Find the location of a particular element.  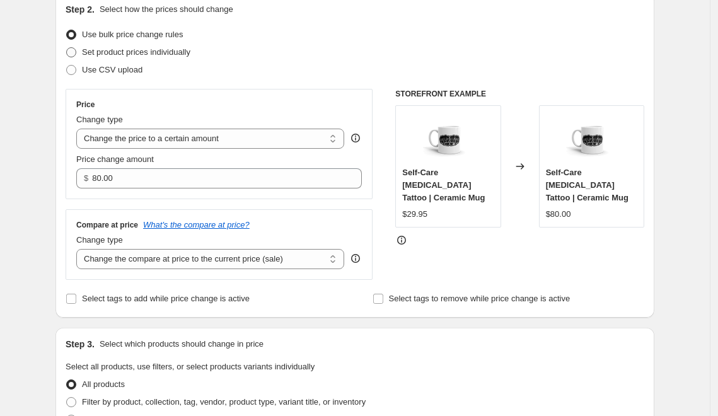

span: Price change amount is located at coordinates (115, 159).